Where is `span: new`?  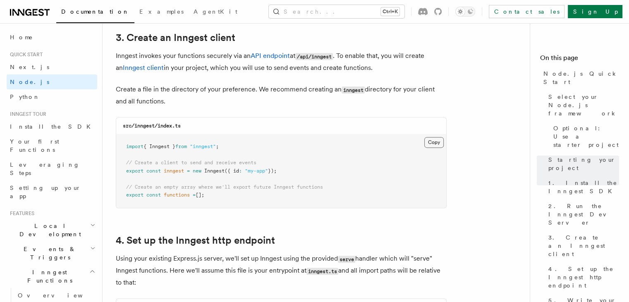 span: new is located at coordinates (197, 171).